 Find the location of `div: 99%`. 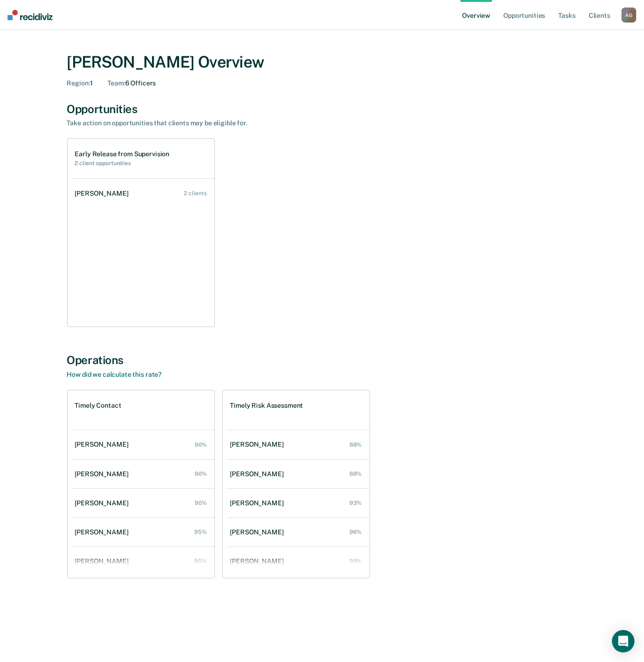

div: 99% is located at coordinates (355, 562).